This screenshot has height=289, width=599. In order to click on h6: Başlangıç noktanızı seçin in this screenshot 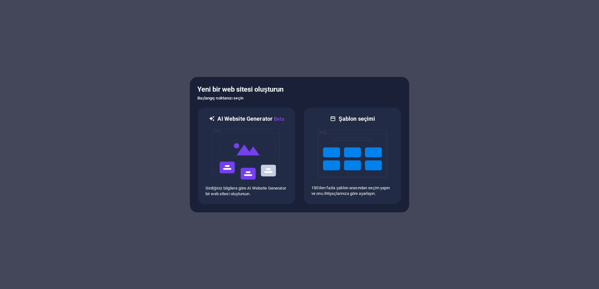, I will do `click(299, 98)`.